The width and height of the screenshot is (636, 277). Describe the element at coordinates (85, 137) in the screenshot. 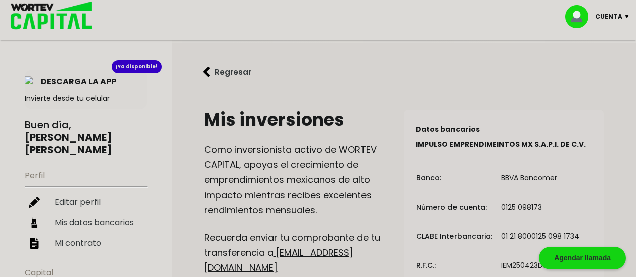

I see `h3: Buen día,` at that location.